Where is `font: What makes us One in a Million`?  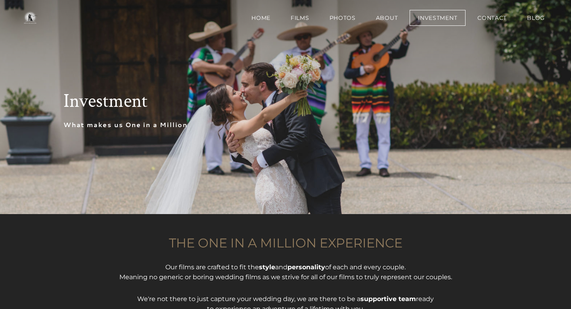
font: What makes us One in a Million is located at coordinates (125, 125).